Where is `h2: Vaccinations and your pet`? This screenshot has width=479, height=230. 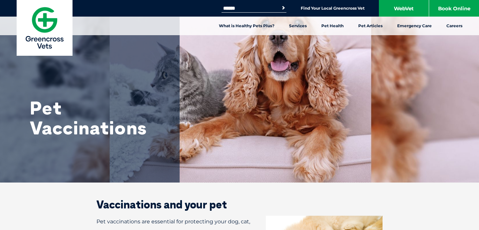
h2: Vaccinations and your pet is located at coordinates (239, 205).